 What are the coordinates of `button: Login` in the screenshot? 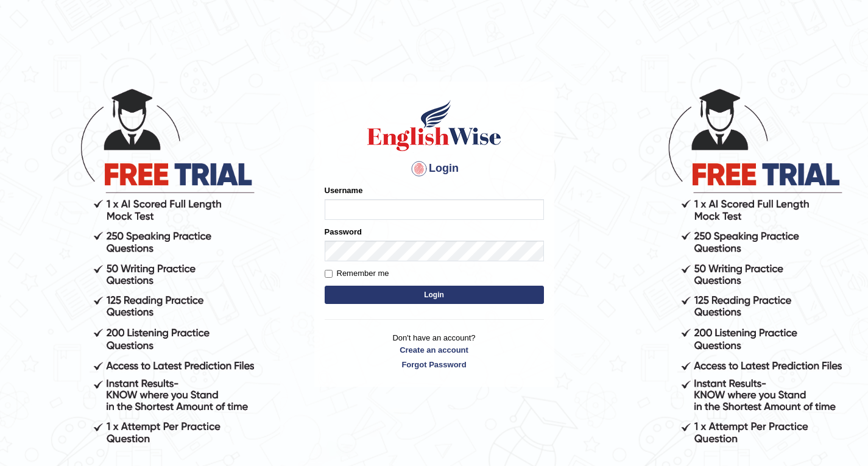 It's located at (435, 294).